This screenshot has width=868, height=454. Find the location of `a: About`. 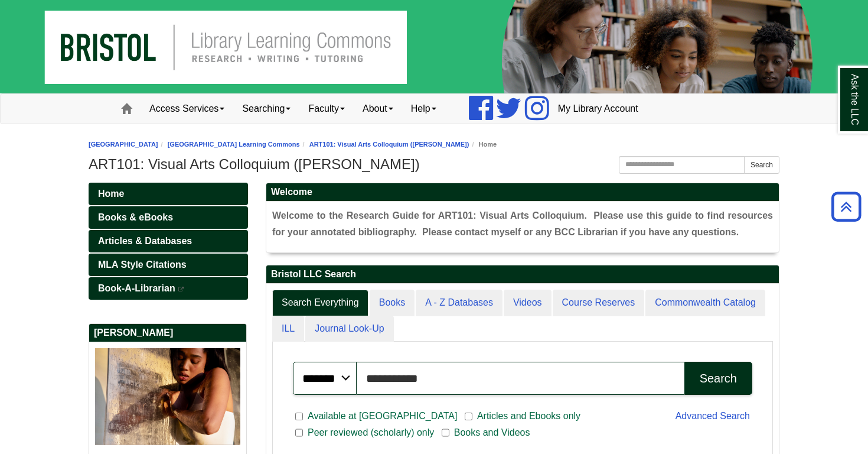

a: About is located at coordinates (378, 109).